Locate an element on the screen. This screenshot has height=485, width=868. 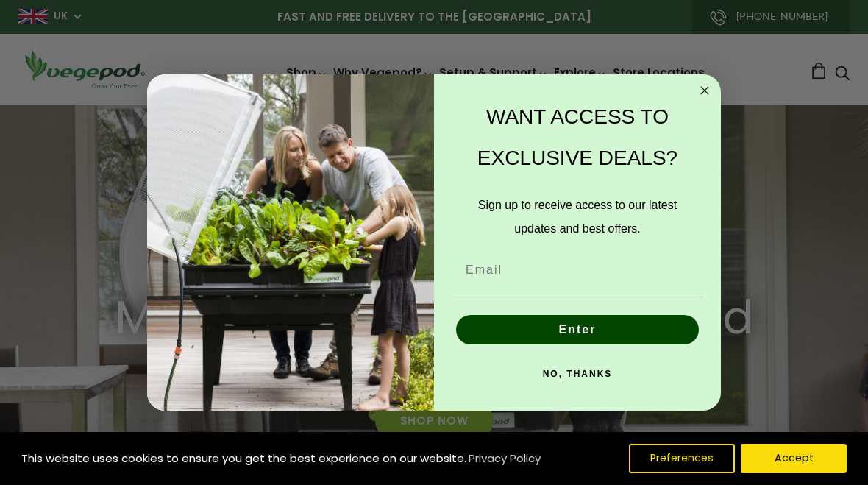
span: Sign up to receive access to our latest updates and best offers. is located at coordinates (578, 216).